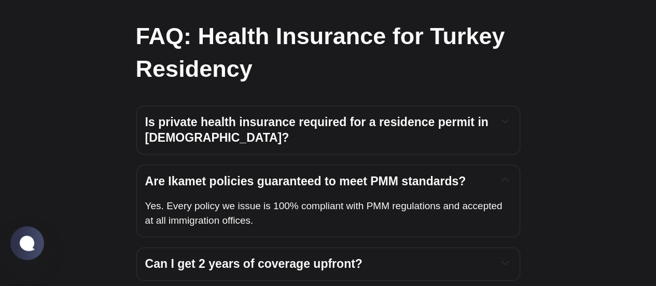 The image size is (656, 286). Describe the element at coordinates (305, 181) in the screenshot. I see `strong: Are Ikamet policies guaranteed to meet PMM standards?` at that location.